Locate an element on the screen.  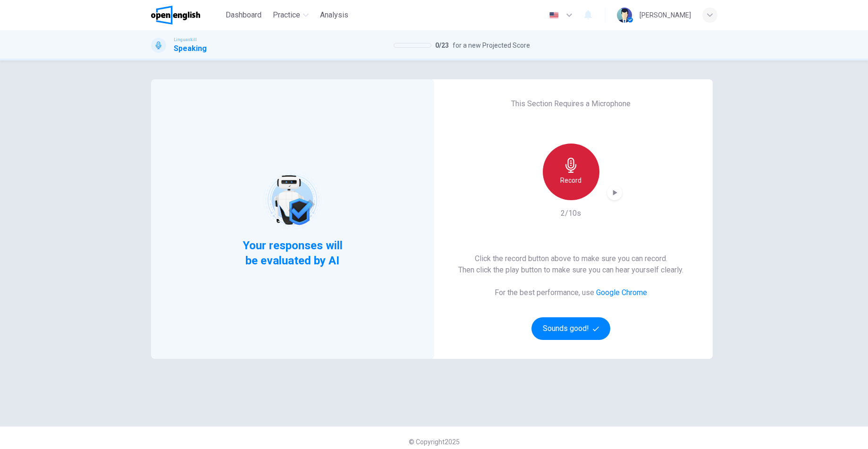
h6: Record is located at coordinates (571, 180).